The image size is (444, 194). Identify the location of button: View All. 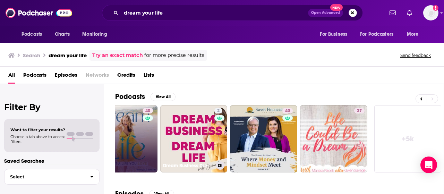
(163, 97).